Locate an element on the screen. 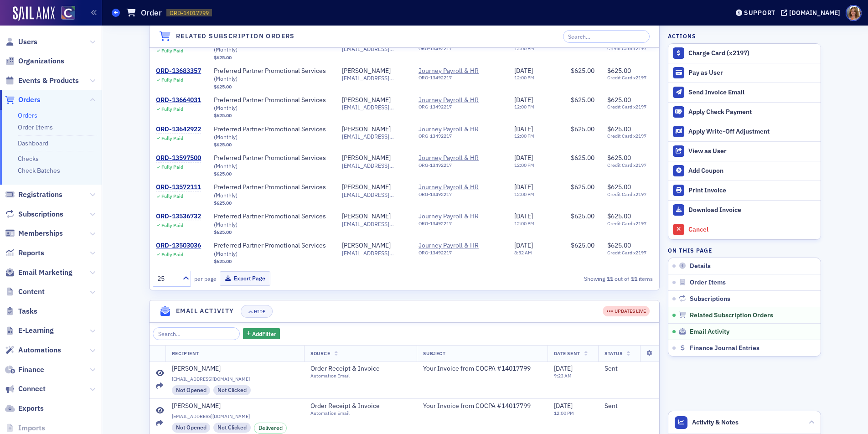 Image resolution: width=868 pixels, height=434 pixels. div: Charge Card (x2197) is located at coordinates (753, 53).